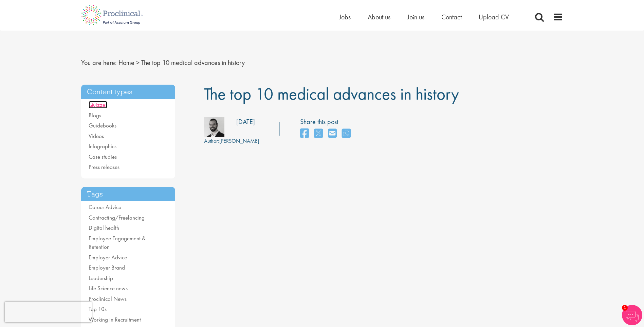  Describe the element at coordinates (493, 17) in the screenshot. I see `span: Upload CV` at that location.